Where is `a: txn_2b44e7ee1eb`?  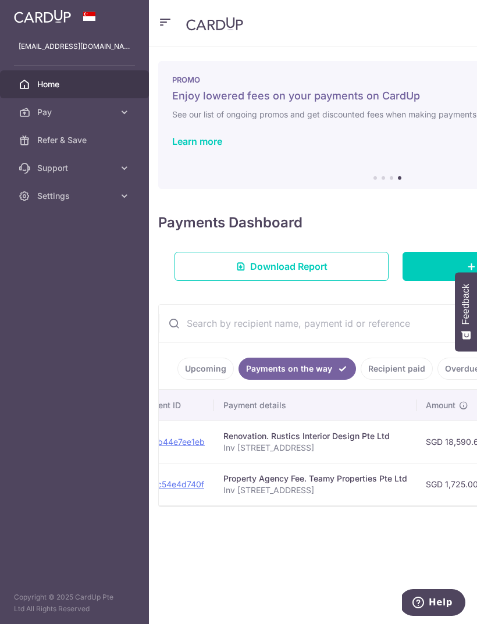 a: txn_2b44e7ee1eb is located at coordinates (171, 442).